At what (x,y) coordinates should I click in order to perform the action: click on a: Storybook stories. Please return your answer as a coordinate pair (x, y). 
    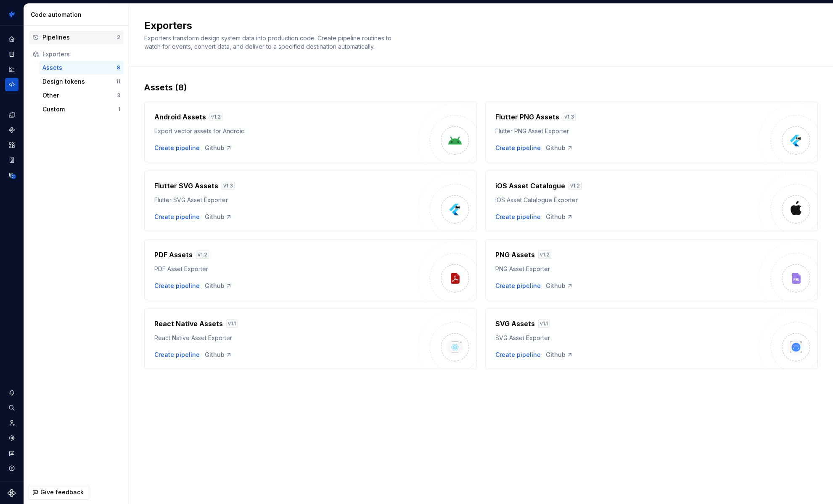
    Looking at the image, I should click on (12, 160).